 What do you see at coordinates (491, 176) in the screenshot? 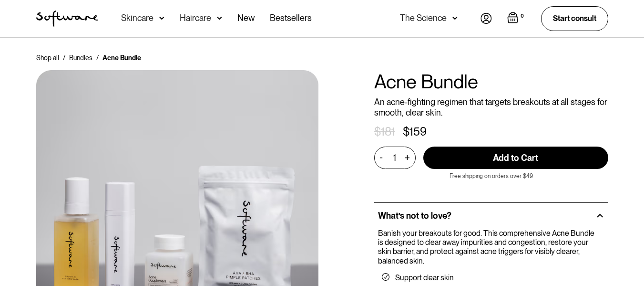
I see `p: Free shipping on orders over $49` at bounding box center [491, 176].